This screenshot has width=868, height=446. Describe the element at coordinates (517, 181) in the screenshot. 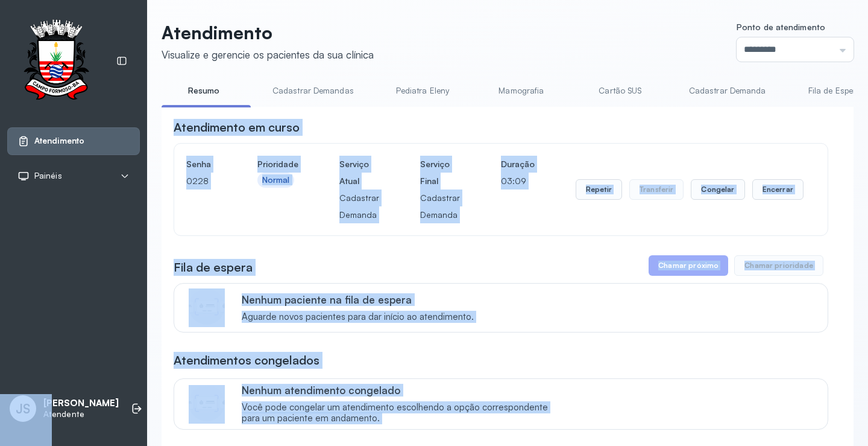

I see `p: 03:09` at that location.